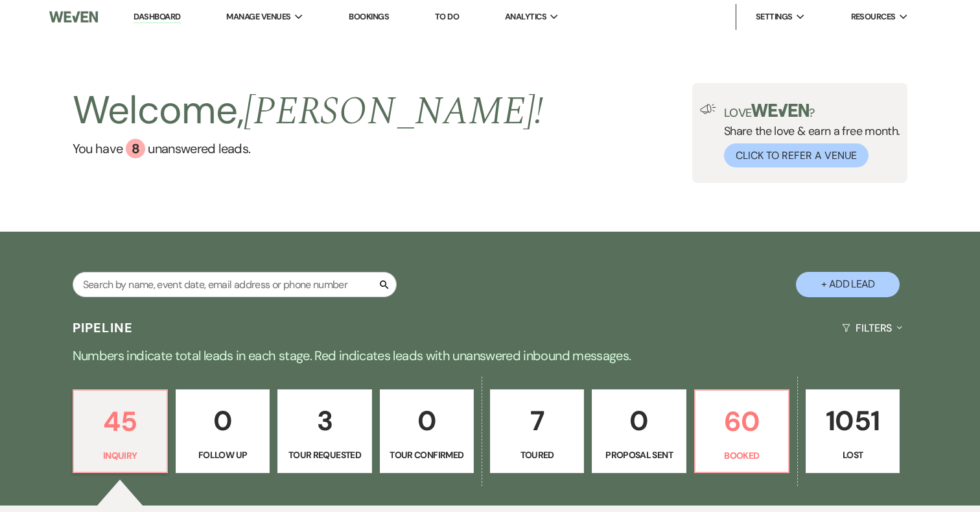  What do you see at coordinates (73, 17) in the screenshot?
I see `img: Weven Logo` at bounding box center [73, 17].